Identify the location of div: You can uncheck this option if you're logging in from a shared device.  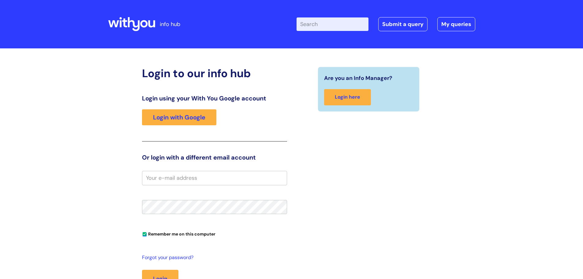
(215, 234).